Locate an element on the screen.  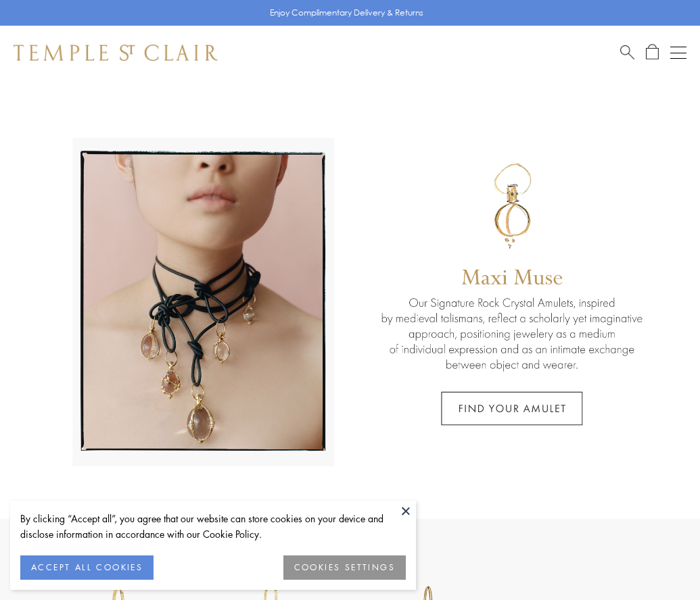
a: Search is located at coordinates (627, 52).